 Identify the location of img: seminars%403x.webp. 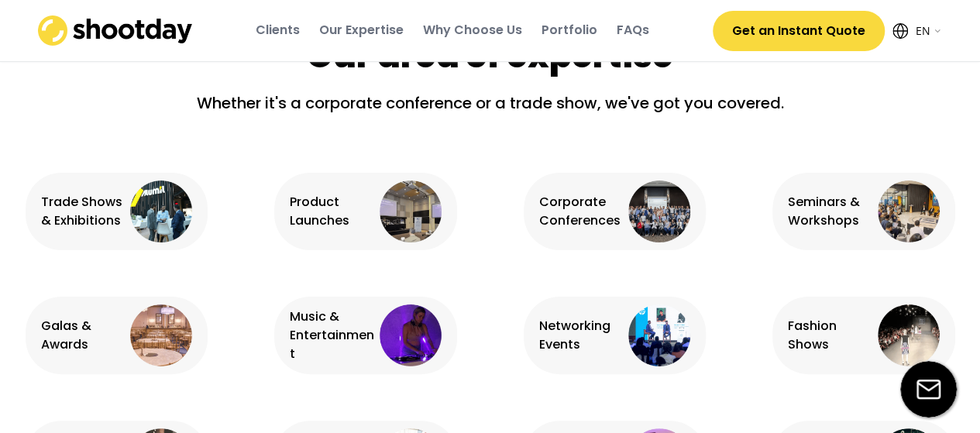
(909, 212).